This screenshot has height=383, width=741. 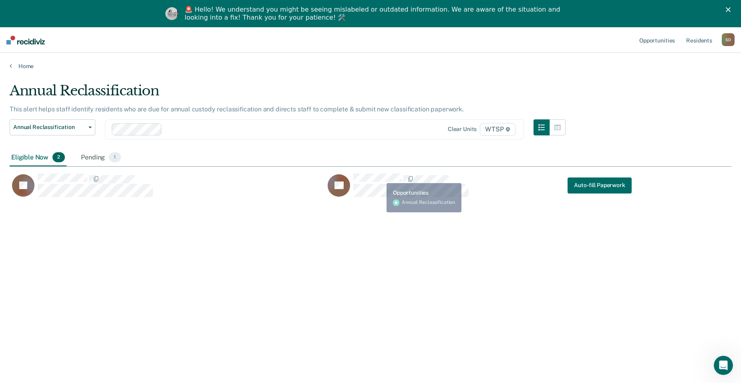 I want to click on a: Navigate to form link, so click(x=599, y=185).